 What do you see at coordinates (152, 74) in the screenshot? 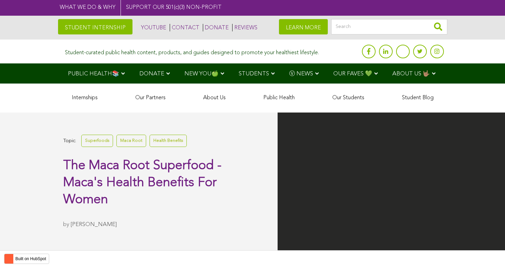
I see `span: DONATE` at bounding box center [152, 74].